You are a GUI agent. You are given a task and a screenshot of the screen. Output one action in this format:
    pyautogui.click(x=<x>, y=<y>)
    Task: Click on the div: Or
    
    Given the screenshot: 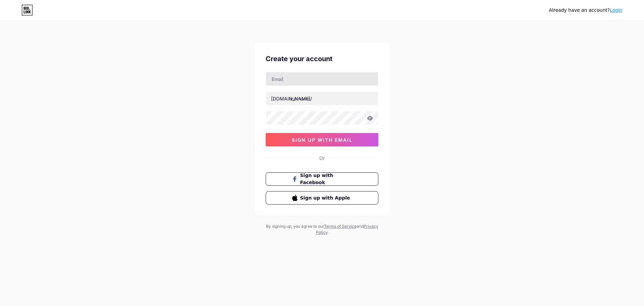 What is the action you would take?
    pyautogui.click(x=322, y=158)
    